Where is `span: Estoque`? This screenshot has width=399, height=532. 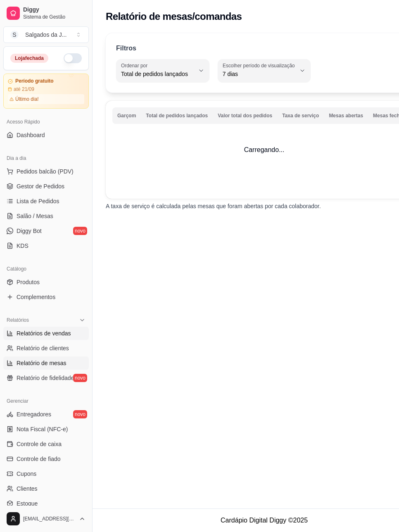
span: Estoque is located at coordinates (27, 503).